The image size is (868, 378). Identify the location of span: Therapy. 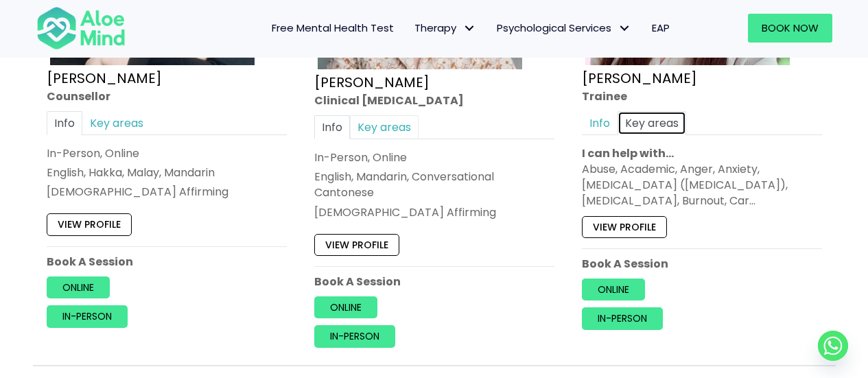
(445, 28).